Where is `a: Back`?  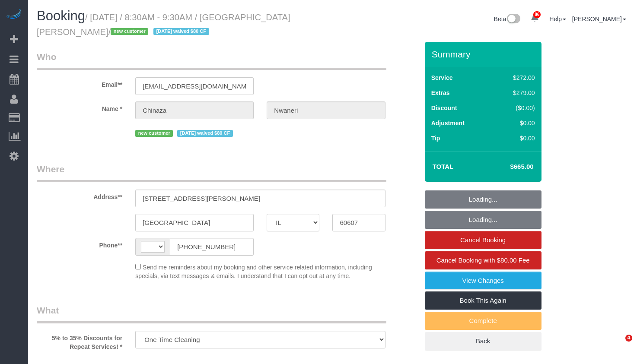 a: Back is located at coordinates (483, 341).